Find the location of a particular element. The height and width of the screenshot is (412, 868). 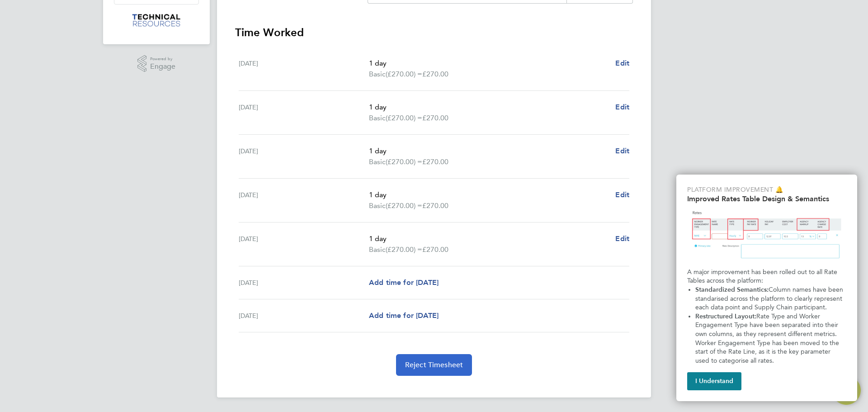

span: Column names have been standarised across the platform to clearly represent each data point and S... is located at coordinates (770, 299).